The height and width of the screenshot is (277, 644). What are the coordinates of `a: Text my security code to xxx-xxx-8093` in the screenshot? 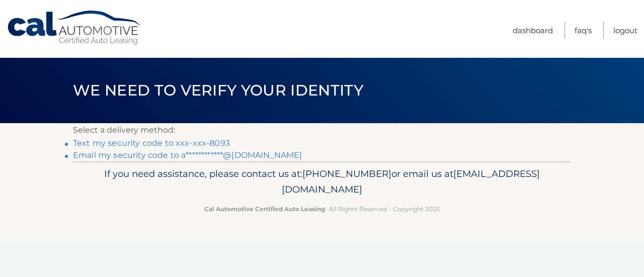 It's located at (152, 143).